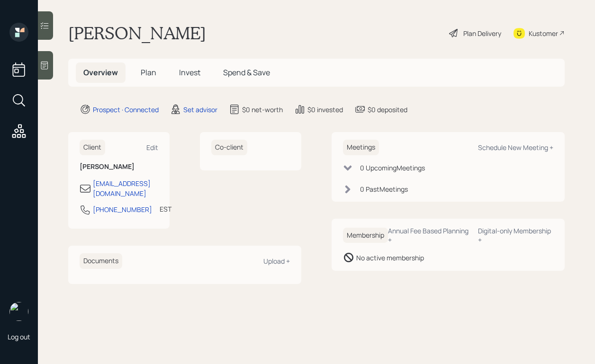  I want to click on div: $0 net-worth, so click(262, 110).